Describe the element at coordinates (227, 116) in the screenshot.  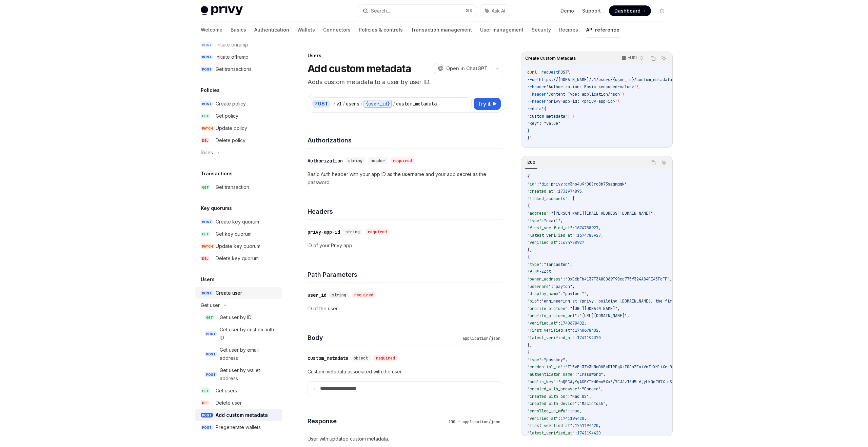
I see `div: Get policy` at that location.